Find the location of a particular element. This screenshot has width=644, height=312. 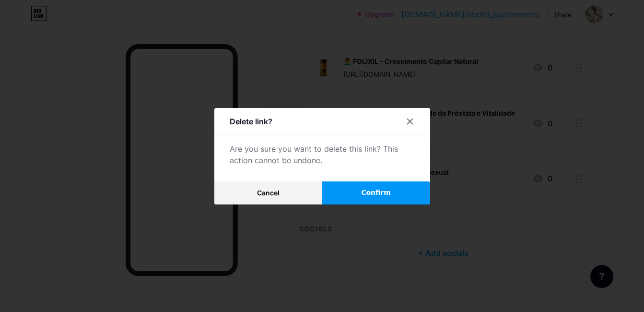

span: Confirm is located at coordinates (376, 192).